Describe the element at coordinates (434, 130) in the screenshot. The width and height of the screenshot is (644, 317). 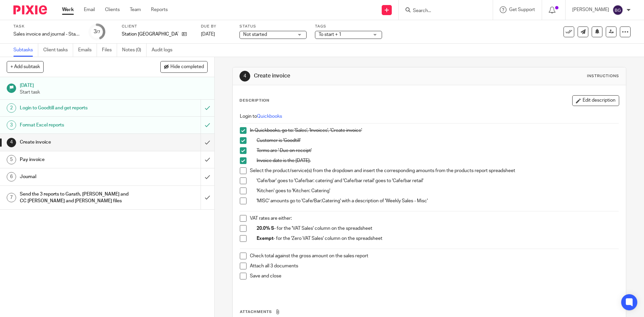
I see `p: In Quickbooks, go to: 'Sales', 'Invoices', 'Create invoice'` at that location.